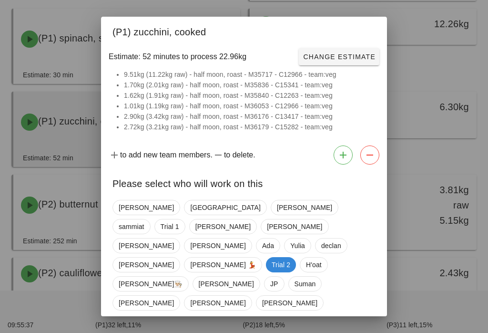  I want to click on li: 2.90kg (3.42kg raw) - half moon, roast - M36176 - C13417 - team:veg, so click(250, 116).